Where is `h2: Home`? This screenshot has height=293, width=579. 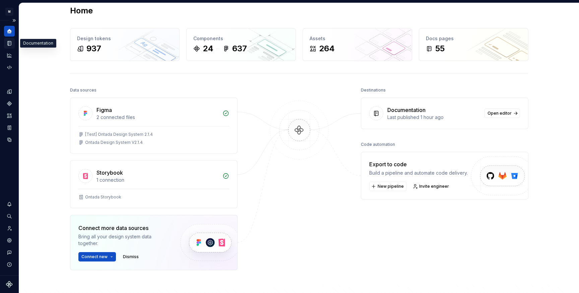
h2: Home is located at coordinates (81, 11).